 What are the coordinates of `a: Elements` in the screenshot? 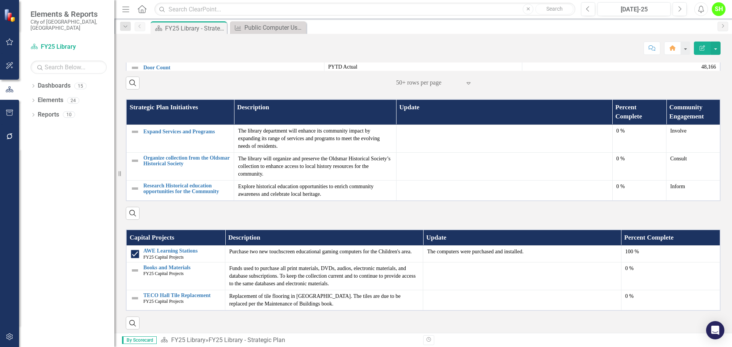 It's located at (50, 100).